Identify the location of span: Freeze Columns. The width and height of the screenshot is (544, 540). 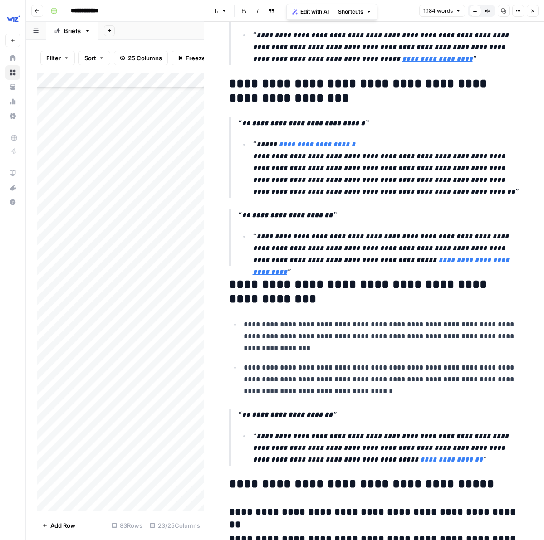
(209, 58).